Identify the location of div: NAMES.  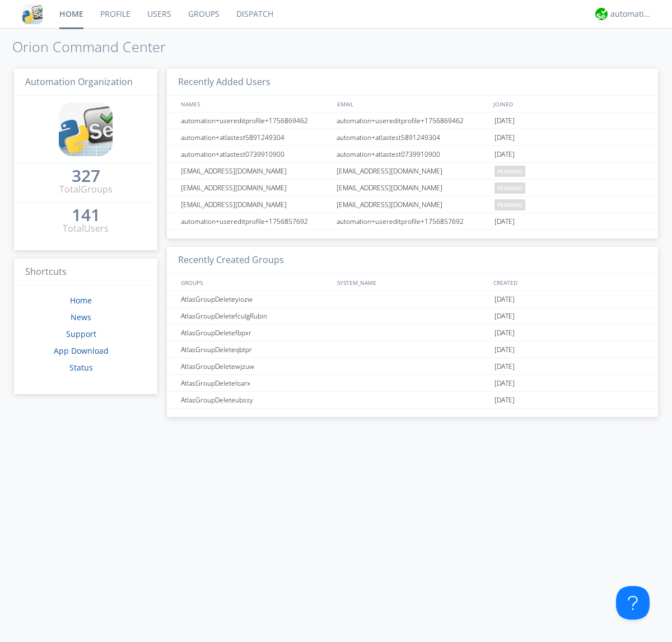
(255, 103).